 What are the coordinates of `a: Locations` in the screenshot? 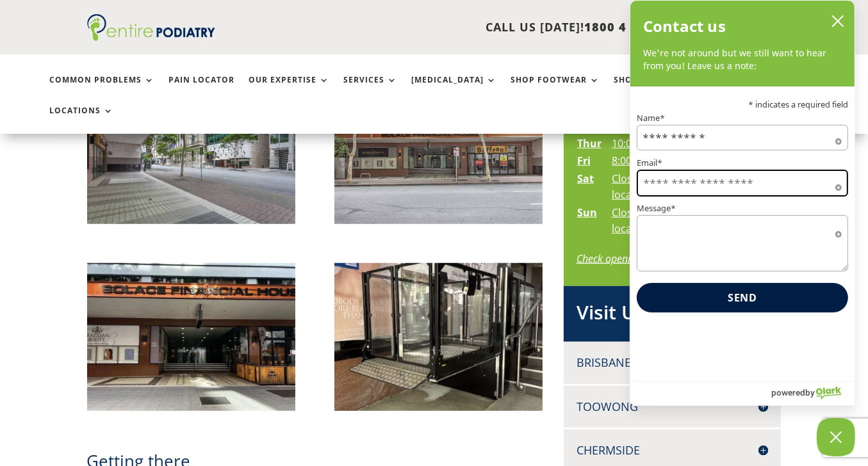 It's located at (82, 119).